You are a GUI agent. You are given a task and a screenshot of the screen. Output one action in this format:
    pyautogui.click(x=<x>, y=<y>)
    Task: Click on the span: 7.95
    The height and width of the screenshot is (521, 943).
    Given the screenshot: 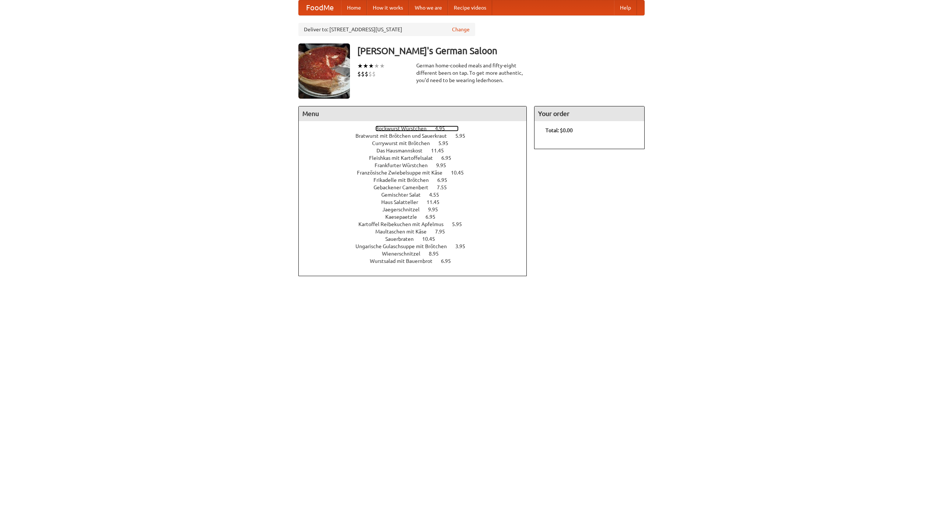 What is the action you would take?
    pyautogui.click(x=443, y=232)
    